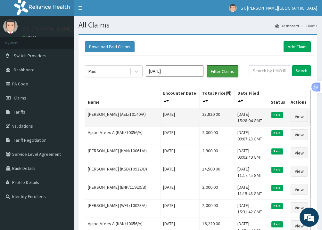  Describe the element at coordinates (113, 11) in the screenshot. I see `div: Minimize live chat window` at that location.